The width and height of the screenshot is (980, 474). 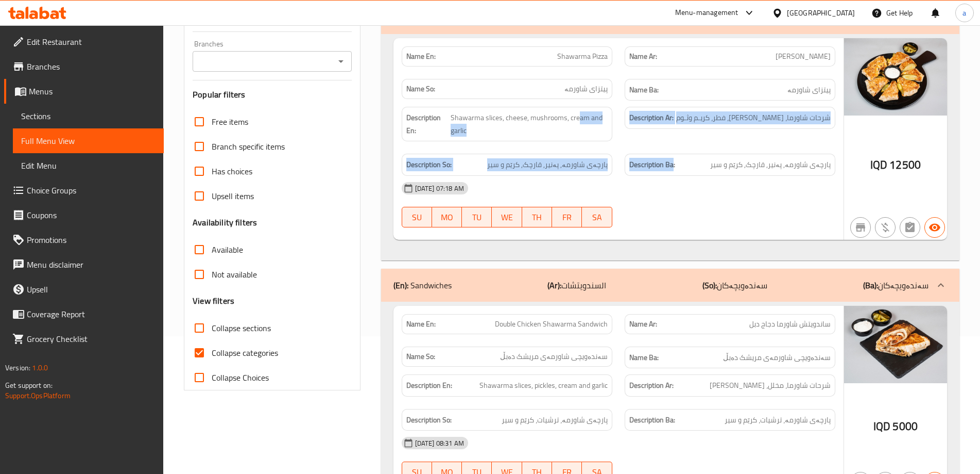 I want to click on span: Sections, so click(x=88, y=116).